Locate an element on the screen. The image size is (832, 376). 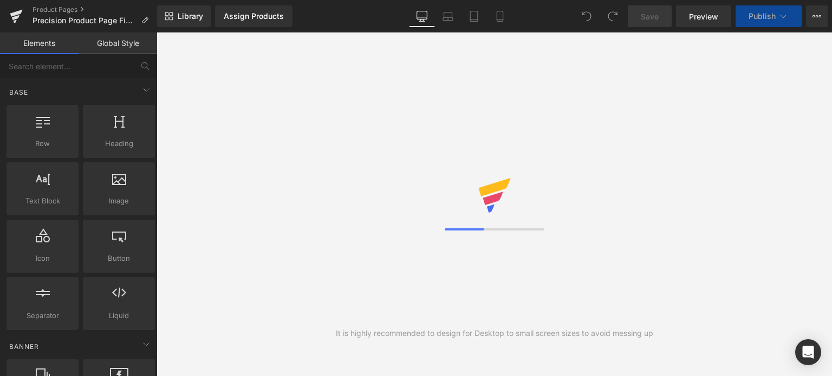
a: Tablet is located at coordinates (474, 16).